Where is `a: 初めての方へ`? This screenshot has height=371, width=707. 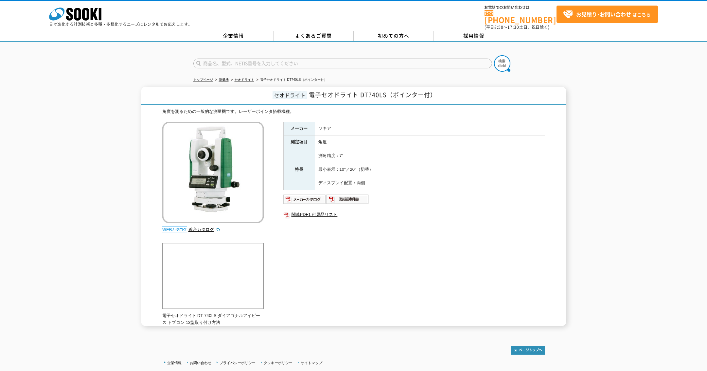 a: 初めての方へ is located at coordinates (393, 36).